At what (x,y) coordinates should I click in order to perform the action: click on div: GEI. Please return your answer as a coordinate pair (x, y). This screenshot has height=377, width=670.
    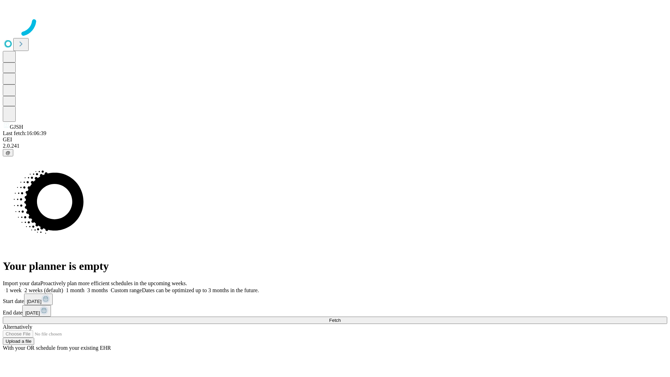
    Looking at the image, I should click on (335, 139).